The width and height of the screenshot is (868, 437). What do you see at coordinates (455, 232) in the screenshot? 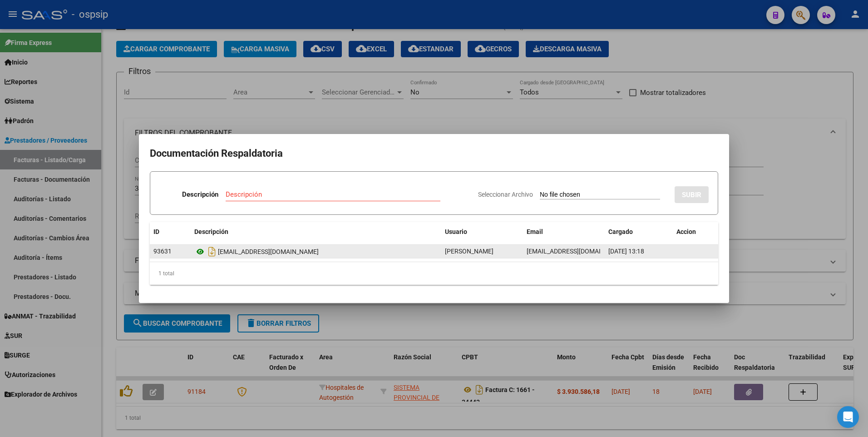
I see `span: Usuario` at bounding box center [455, 232].